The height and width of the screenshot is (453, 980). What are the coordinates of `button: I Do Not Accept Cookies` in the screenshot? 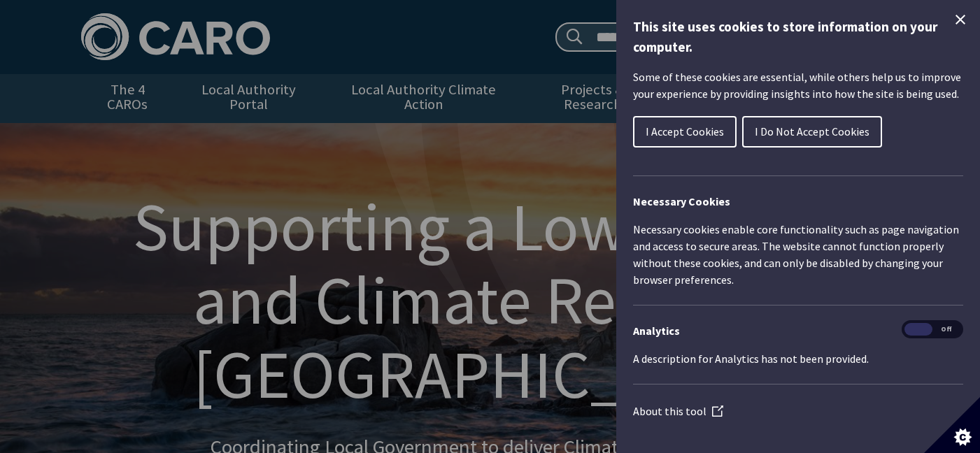 It's located at (813, 131).